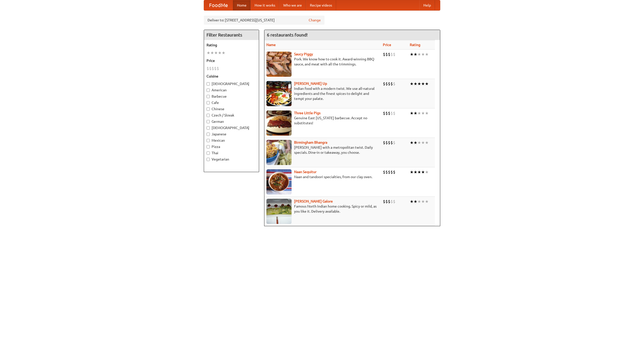 The height and width of the screenshot is (356, 644). What do you see at coordinates (323, 93) in the screenshot?
I see `p: Indian food with a modern twist. We use all-natural ingredients and the finest spices to delight ...` at bounding box center [323, 93].